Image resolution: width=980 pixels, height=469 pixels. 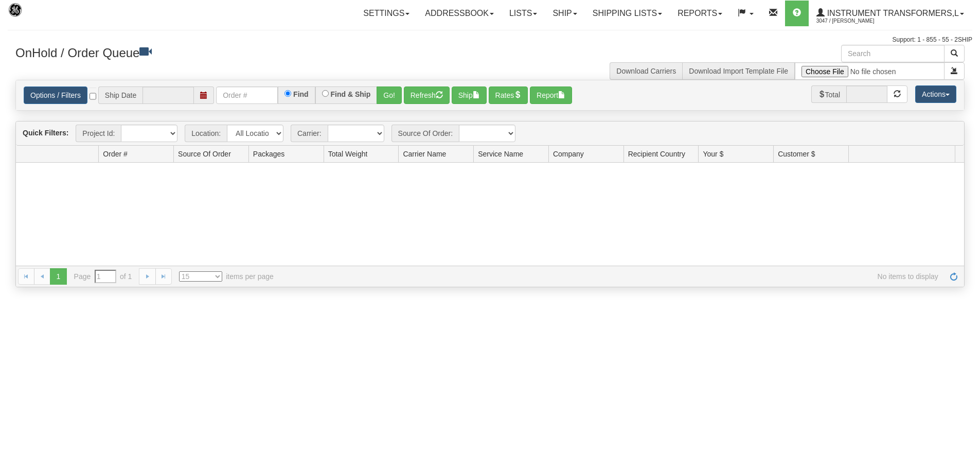 What do you see at coordinates (425, 133) in the screenshot?
I see `span: Source Of Order:` at bounding box center [425, 133].